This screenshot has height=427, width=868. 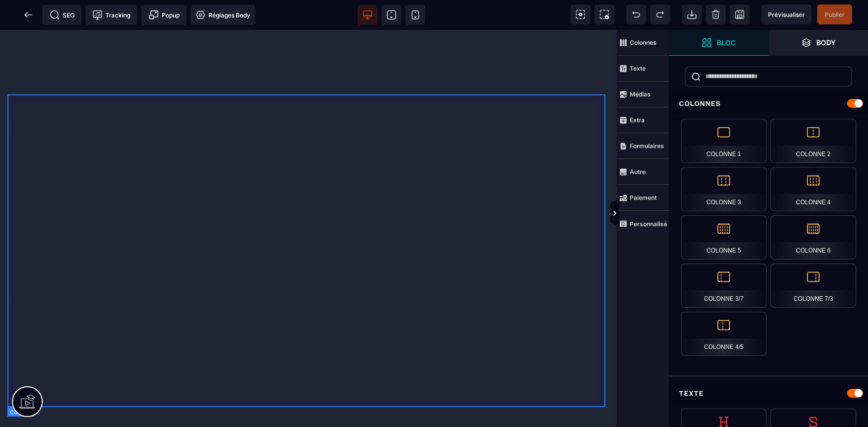 I want to click on div: Colonne 4/5, so click(x=724, y=334).